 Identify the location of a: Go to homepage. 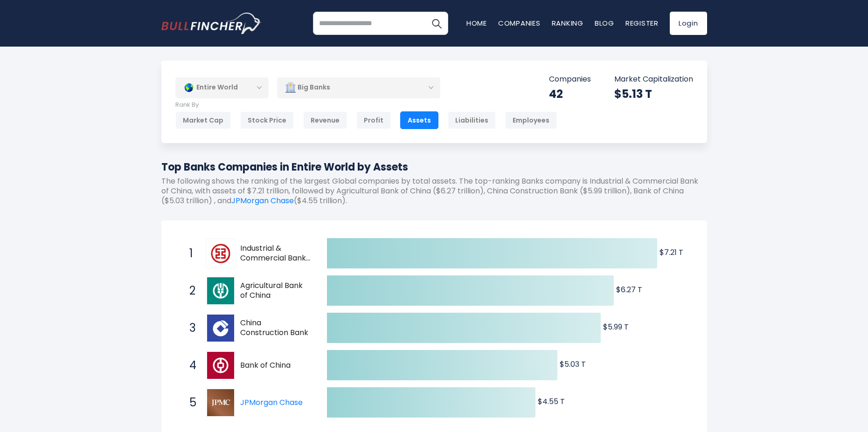
(211, 23).